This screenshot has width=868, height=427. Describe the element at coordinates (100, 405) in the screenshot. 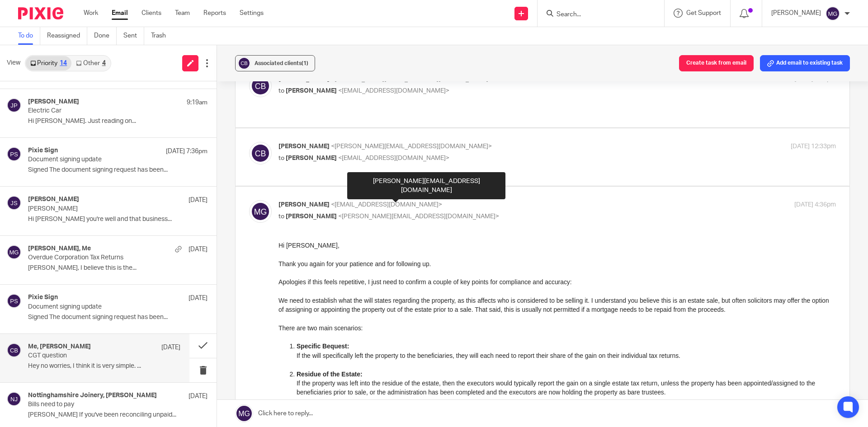

I see `p: Bills need to pay` at that location.